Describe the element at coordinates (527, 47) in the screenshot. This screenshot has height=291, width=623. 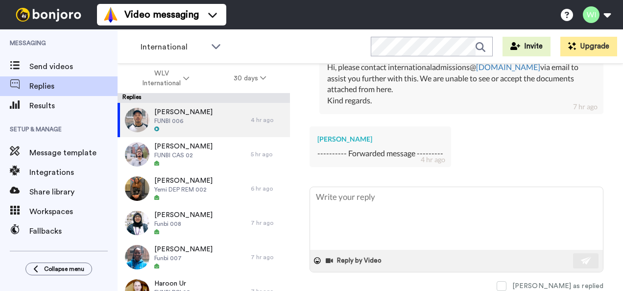
I see `a: Invite` at that location.